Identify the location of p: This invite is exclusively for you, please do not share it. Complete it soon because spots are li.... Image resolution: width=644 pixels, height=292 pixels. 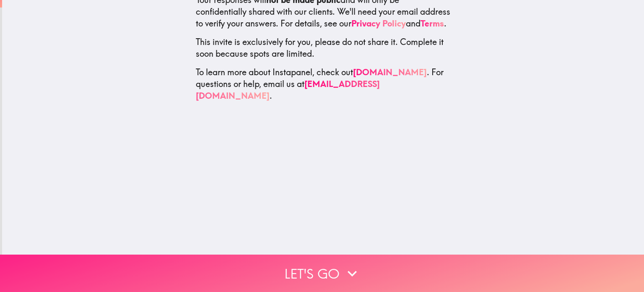
(324, 47).